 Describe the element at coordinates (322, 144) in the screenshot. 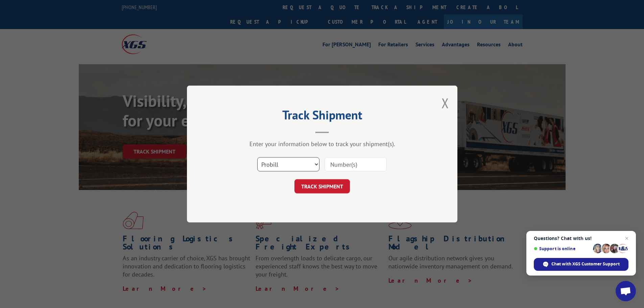

I see `div: Enter your information below to track your shipment(s).` at that location.